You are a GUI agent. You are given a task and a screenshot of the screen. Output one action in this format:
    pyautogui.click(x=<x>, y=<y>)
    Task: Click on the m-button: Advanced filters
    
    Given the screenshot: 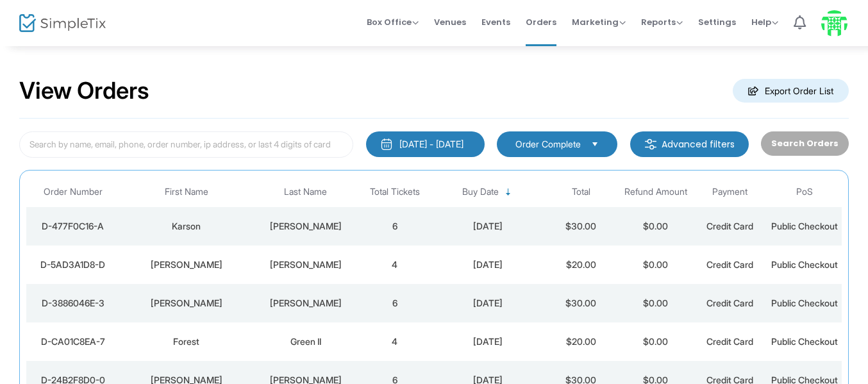 What is the action you would take?
    pyautogui.click(x=689, y=144)
    